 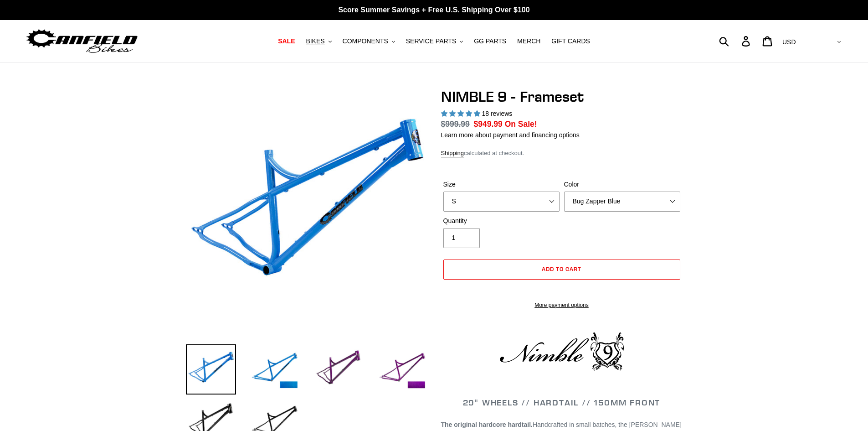 What do you see at coordinates (452, 153) in the screenshot?
I see `a: Shipping` at bounding box center [452, 153].